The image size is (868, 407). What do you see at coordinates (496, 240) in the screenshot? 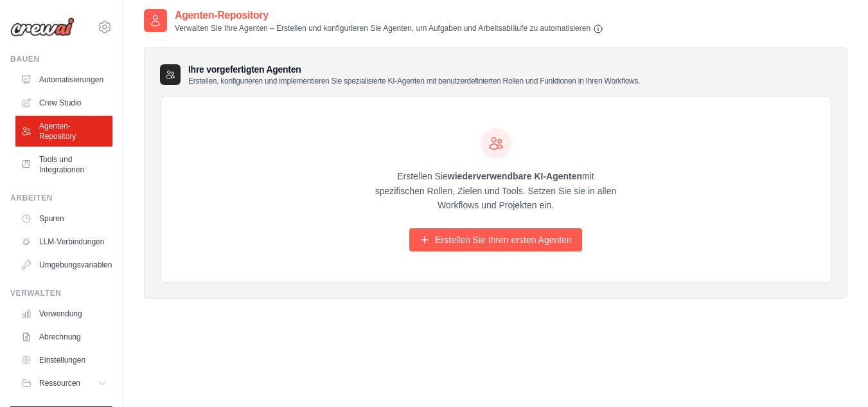
I see `a: Erstellen Sie Ihren ersten Agenten` at bounding box center [496, 240].